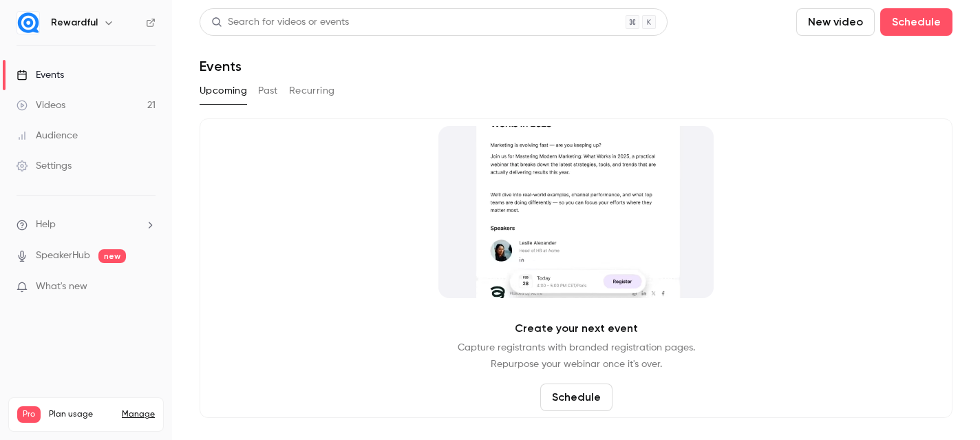 Image resolution: width=980 pixels, height=440 pixels. Describe the element at coordinates (61, 286) in the screenshot. I see `span: What's new` at that location.